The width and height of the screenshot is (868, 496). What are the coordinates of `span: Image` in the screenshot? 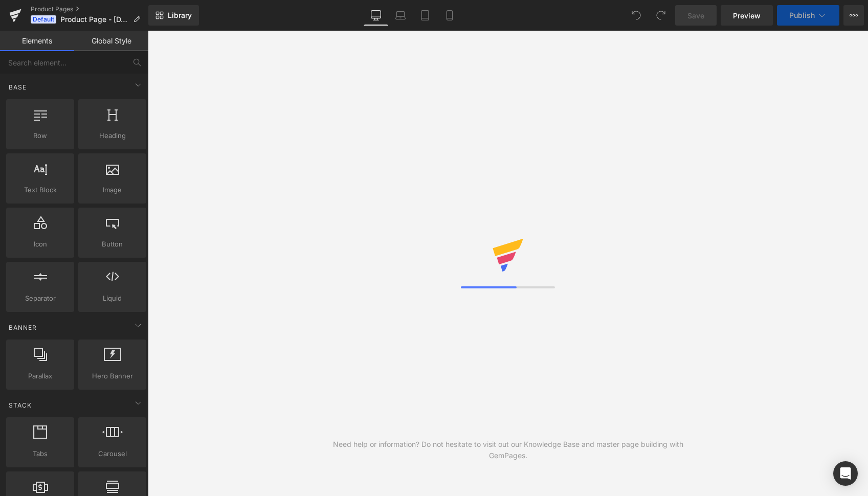 It's located at (112, 190).